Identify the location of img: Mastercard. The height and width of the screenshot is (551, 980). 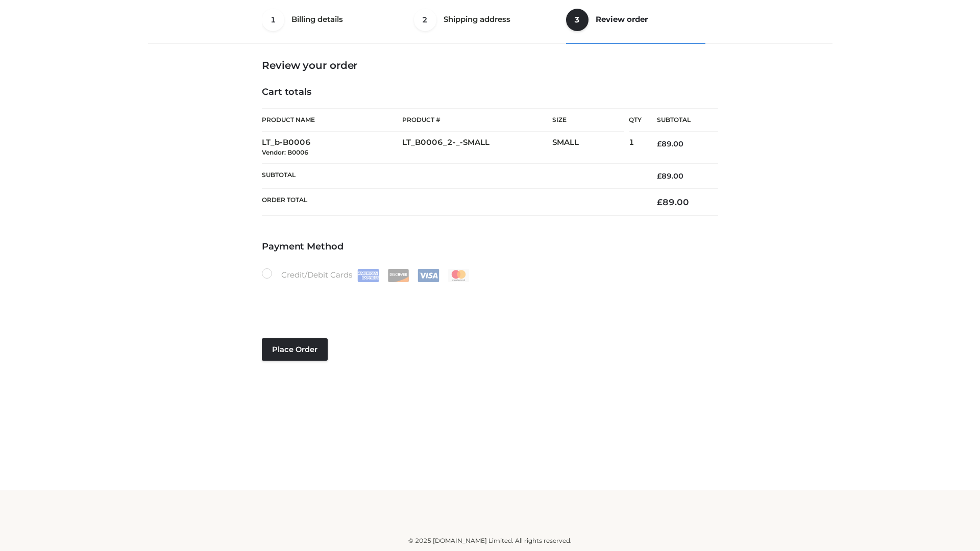
(458, 276).